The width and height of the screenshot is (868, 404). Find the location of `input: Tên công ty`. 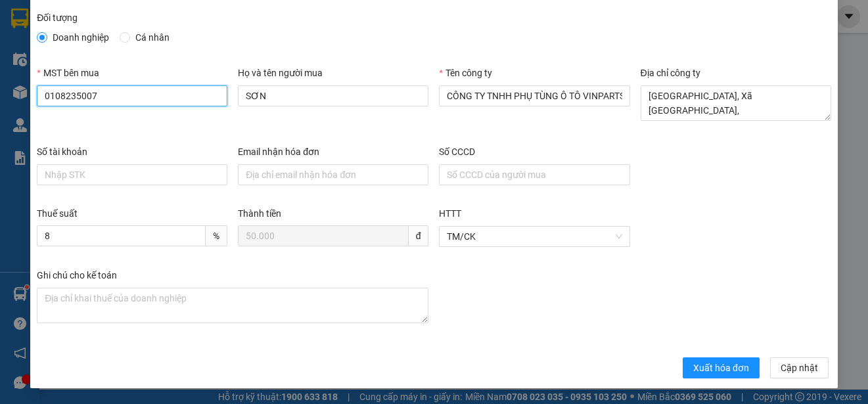

input: Tên công ty is located at coordinates (535, 96).